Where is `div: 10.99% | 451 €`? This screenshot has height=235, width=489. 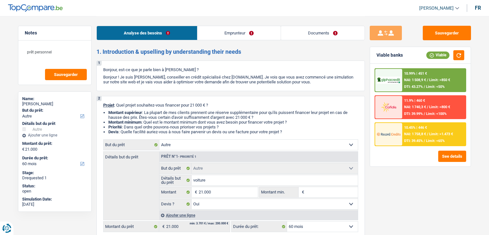 div: 10.99% | 451 € is located at coordinates (415, 73).